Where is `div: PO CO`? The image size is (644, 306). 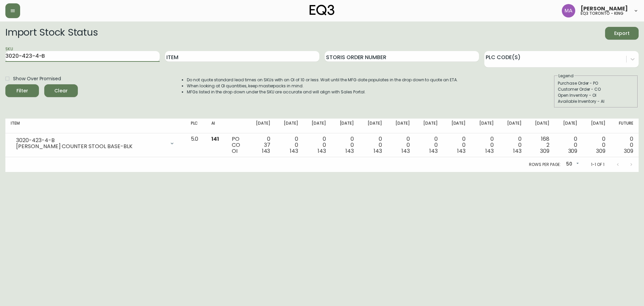
div: PO CO is located at coordinates (237, 145).